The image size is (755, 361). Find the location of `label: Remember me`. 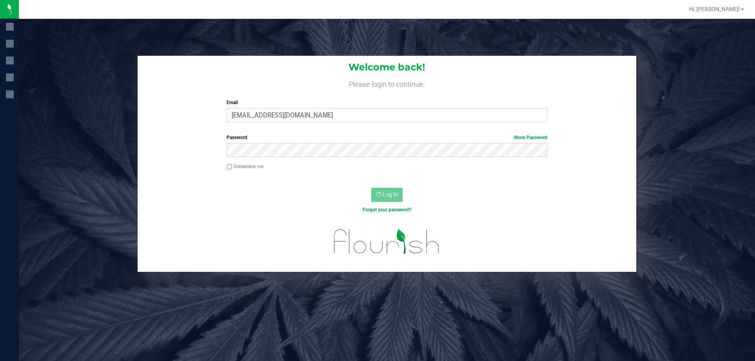

label: Remember me is located at coordinates (245, 167).